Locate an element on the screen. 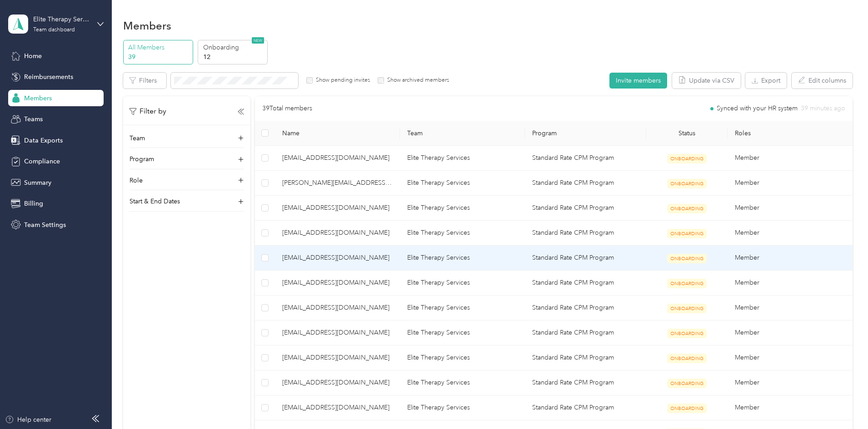 This screenshot has height=429, width=868. th: Team is located at coordinates (462, 133).